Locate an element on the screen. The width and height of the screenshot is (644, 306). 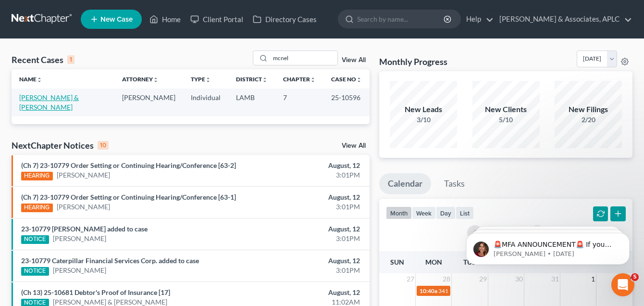
a: (Ch 13) 25-10681 Debtor's Proof of Insurance [17] is located at coordinates (96, 292).